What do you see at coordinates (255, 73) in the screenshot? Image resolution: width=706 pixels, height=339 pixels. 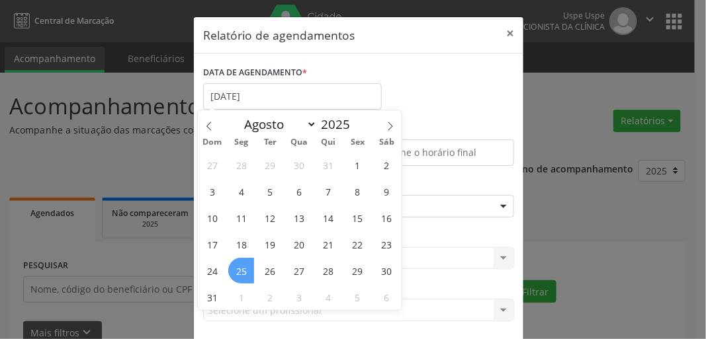 I see `label: DATA DE AGENDAMENTO` at bounding box center [255, 73].